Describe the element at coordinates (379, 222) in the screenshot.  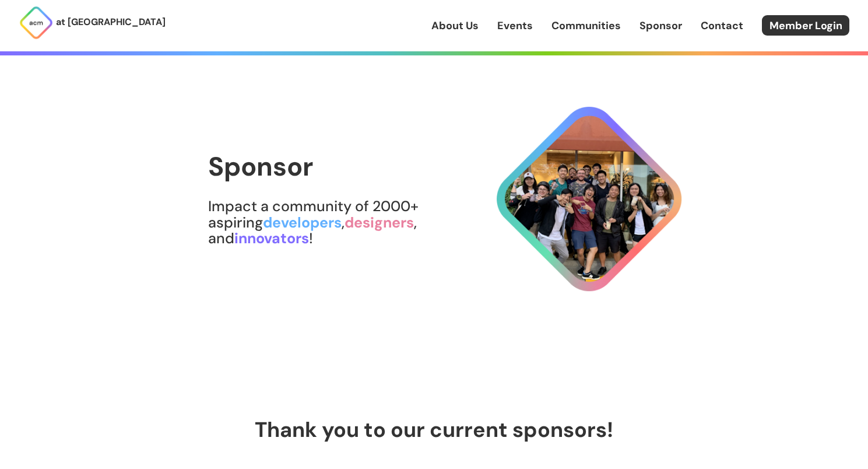
I see `span: designers` at that location.